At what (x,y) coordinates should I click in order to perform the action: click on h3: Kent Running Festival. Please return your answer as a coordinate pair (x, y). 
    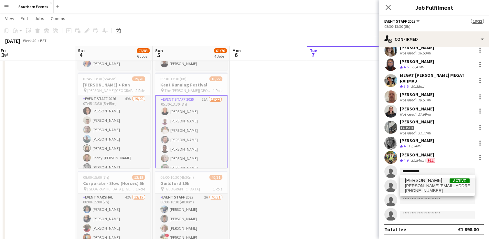
    Looking at the image, I should click on (191, 85).